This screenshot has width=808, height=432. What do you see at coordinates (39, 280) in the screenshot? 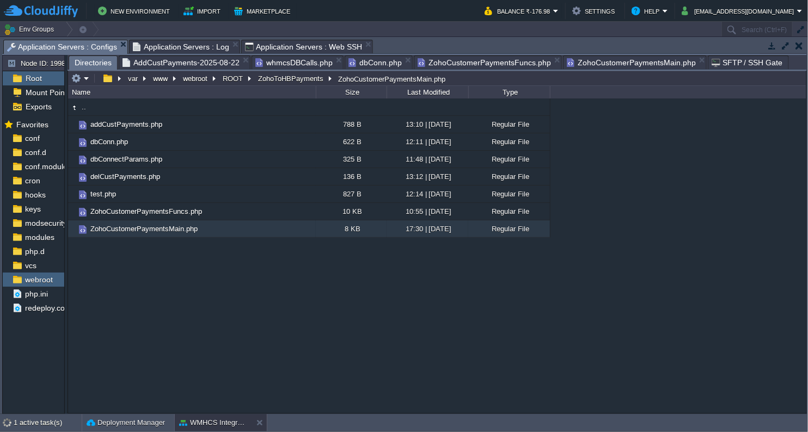
I see `a: webroot` at bounding box center [39, 280].